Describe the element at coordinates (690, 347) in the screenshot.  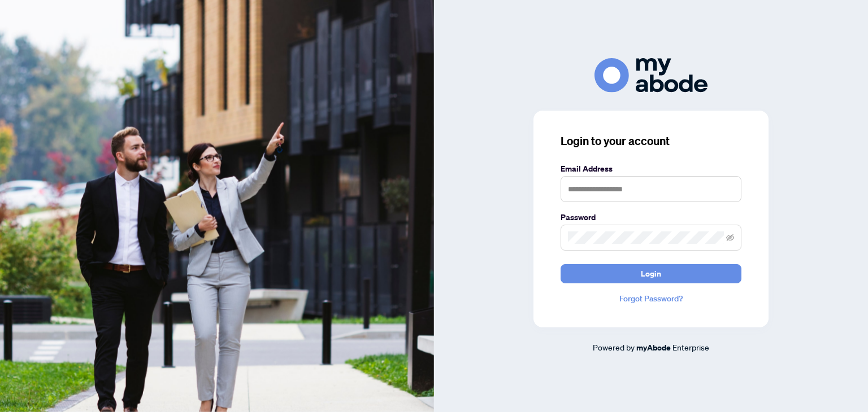
I see `span: Enterprise` at that location.